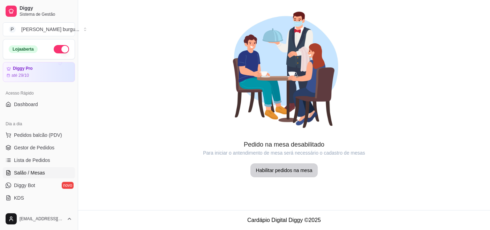  I want to click on div: Dia a dia, so click(39, 124).